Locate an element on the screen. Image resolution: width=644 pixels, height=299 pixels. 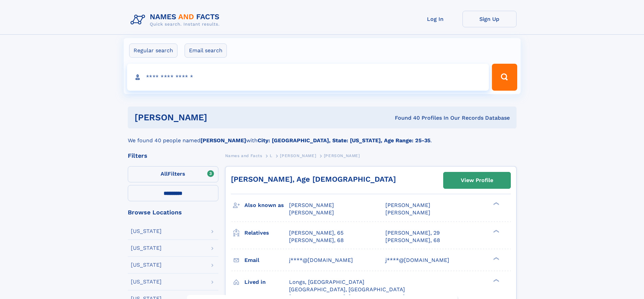
h3: Email is located at coordinates (266, 261).